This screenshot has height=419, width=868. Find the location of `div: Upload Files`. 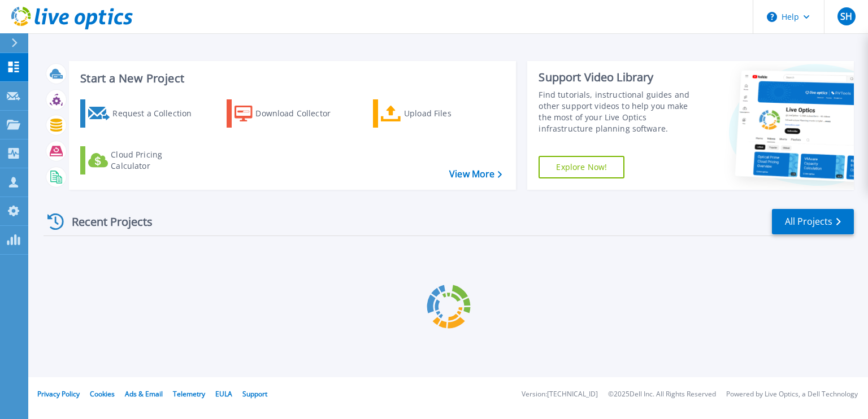

div: Upload Files is located at coordinates (449, 114).